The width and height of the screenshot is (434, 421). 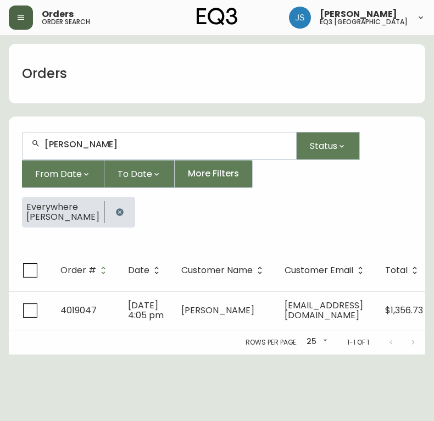 What do you see at coordinates (66, 22) in the screenshot?
I see `h5: order search` at bounding box center [66, 22].